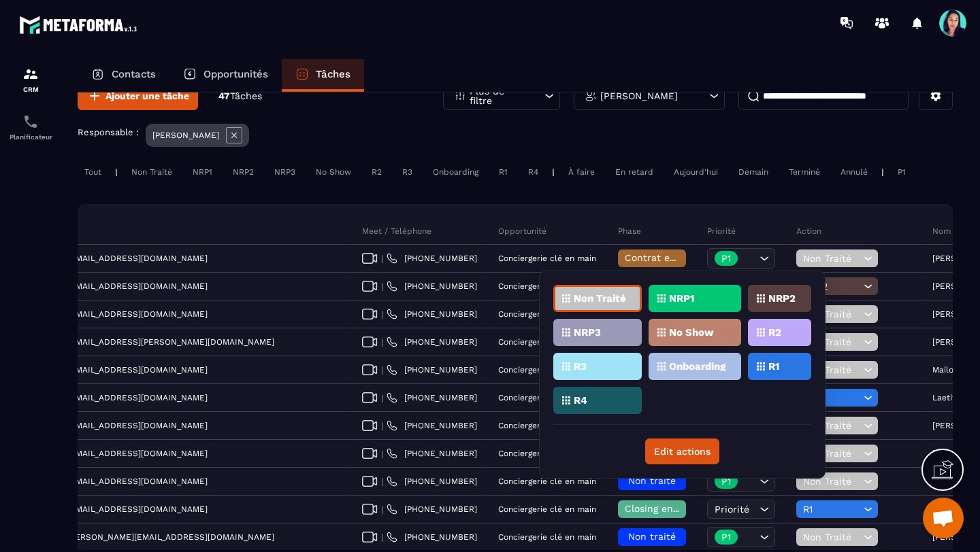  What do you see at coordinates (599, 299) in the screenshot?
I see `p: Non Traité` at bounding box center [599, 299].